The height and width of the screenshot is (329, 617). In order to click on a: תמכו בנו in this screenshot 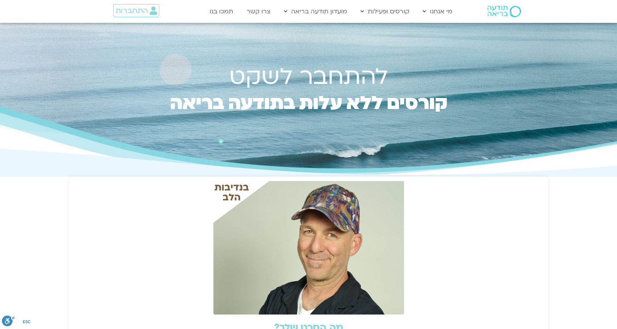, I will do `click(221, 11)`.